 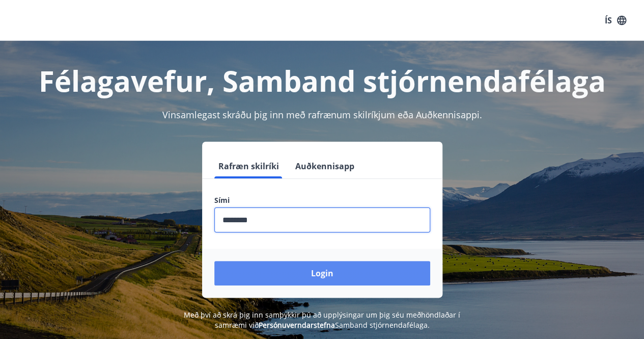 I want to click on h1: Félagavefur, Samband stjórnendafélaga, so click(x=322, y=80).